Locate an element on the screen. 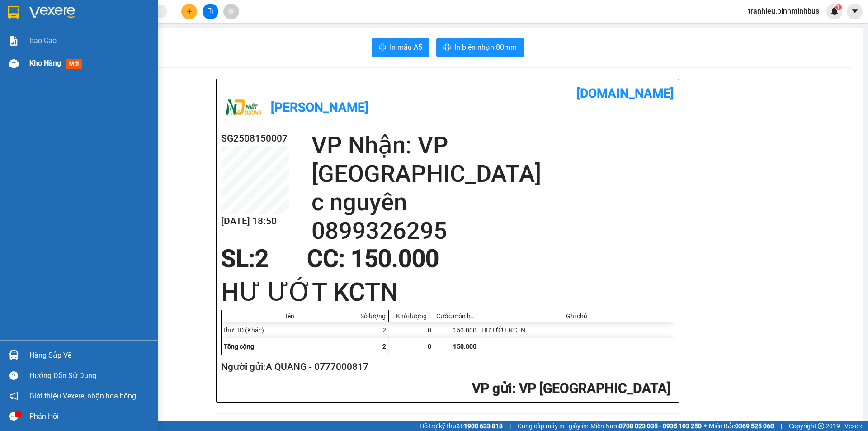 The width and height of the screenshot is (868, 431). h2: 0899326295 is located at coordinates (493, 231).